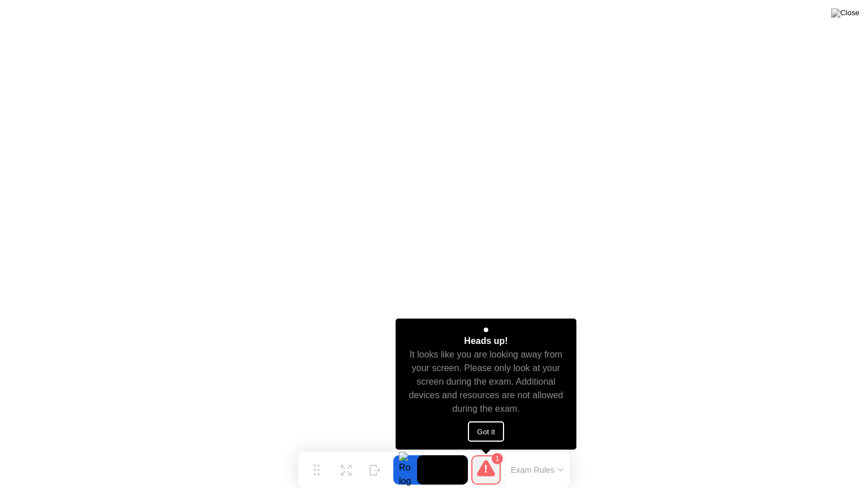 Image resolution: width=868 pixels, height=488 pixels. Describe the element at coordinates (485, 341) in the screenshot. I see `div: Heads up!` at that location.